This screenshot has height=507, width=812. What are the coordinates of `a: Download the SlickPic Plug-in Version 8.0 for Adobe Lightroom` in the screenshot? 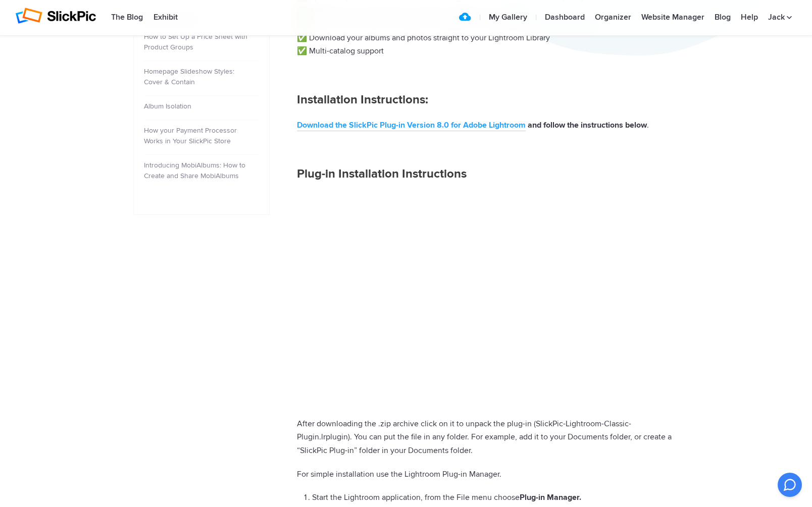 It's located at (411, 126).